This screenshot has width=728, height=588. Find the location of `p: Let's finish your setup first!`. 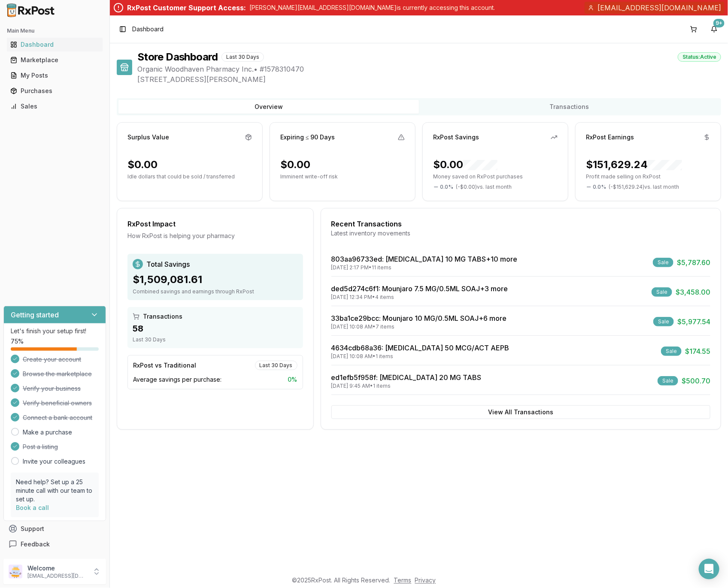

p: Let's finish your setup first! is located at coordinates (54, 331).